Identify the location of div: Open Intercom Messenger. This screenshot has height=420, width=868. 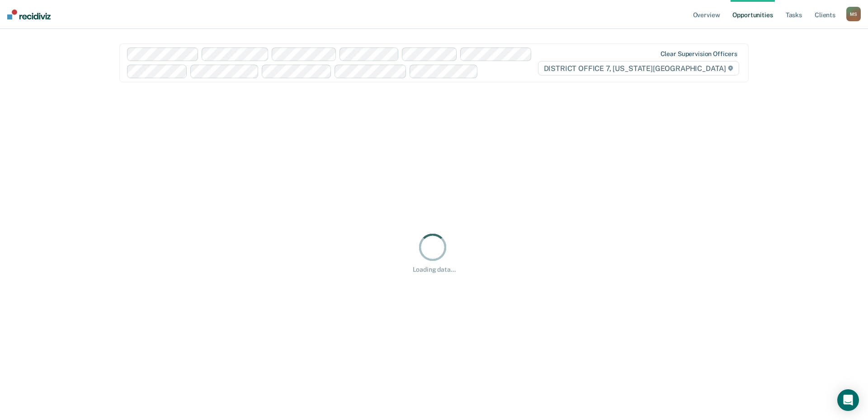
(848, 400).